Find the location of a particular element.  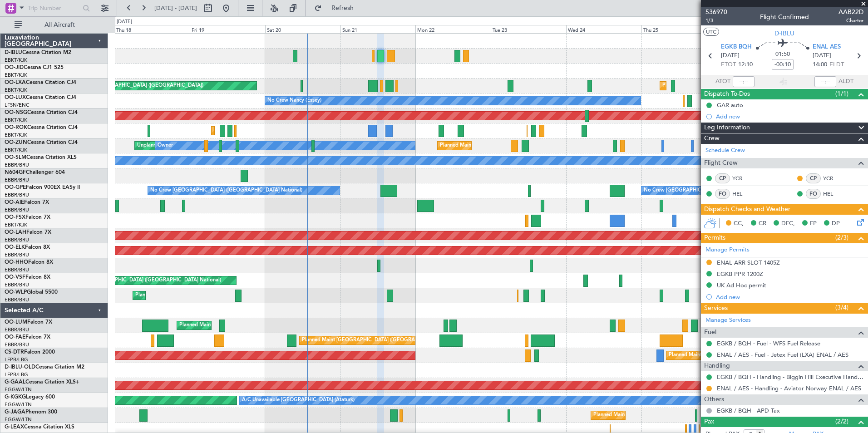

span: OO-LUM is located at coordinates (16, 322).